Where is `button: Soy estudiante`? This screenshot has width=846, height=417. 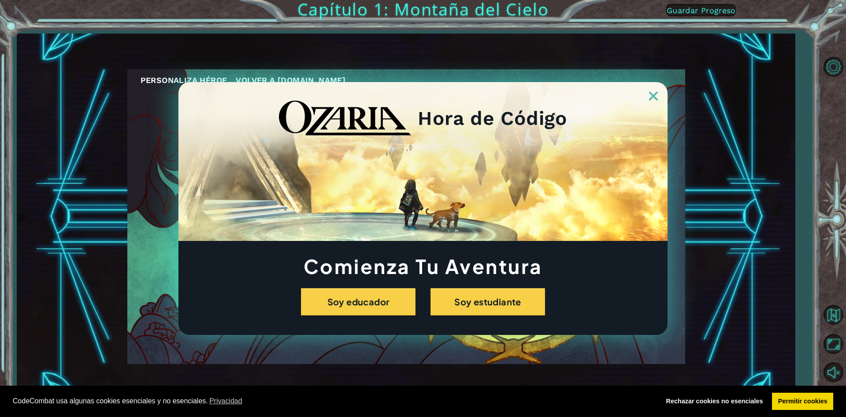 button: Soy estudiante is located at coordinates (488, 301).